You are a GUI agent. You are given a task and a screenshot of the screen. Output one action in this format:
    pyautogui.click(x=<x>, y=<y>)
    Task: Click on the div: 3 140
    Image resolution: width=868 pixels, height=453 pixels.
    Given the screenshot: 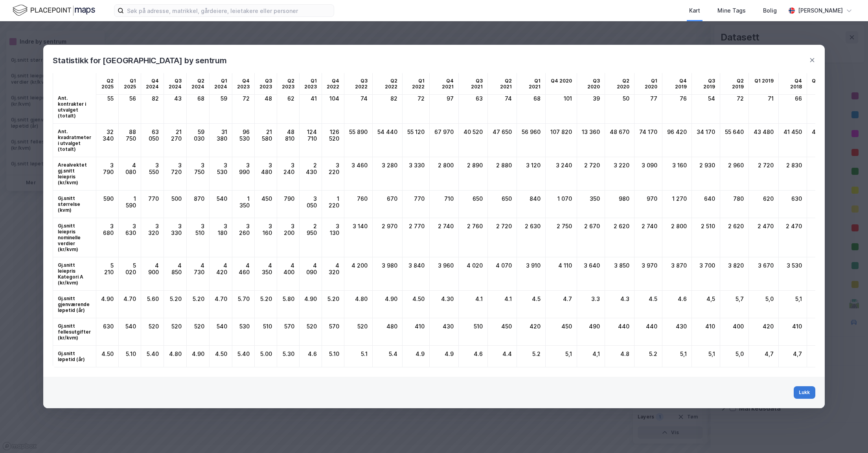 What is the action you would take?
    pyautogui.click(x=358, y=238)
    